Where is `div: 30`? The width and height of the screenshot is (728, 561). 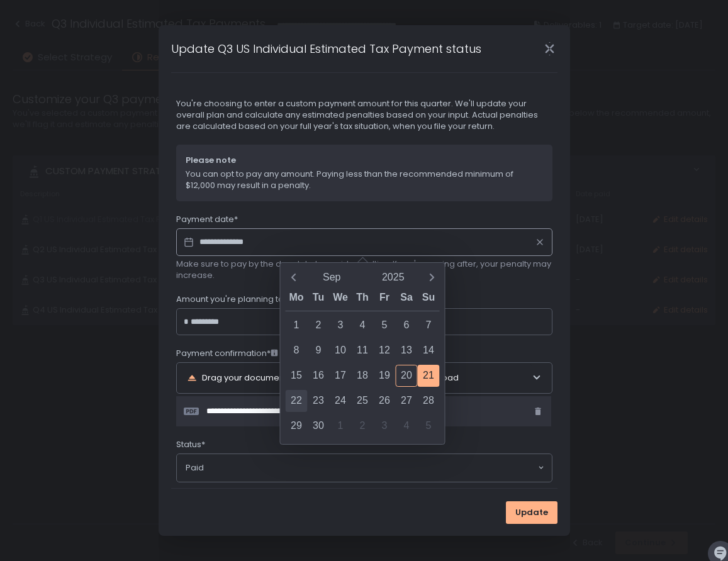 div: 30 is located at coordinates (319, 425).